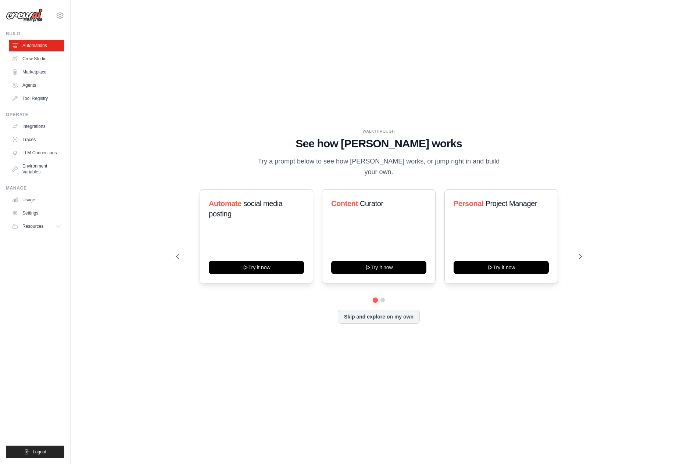 The width and height of the screenshot is (687, 464). I want to click on a: Settings, so click(36, 213).